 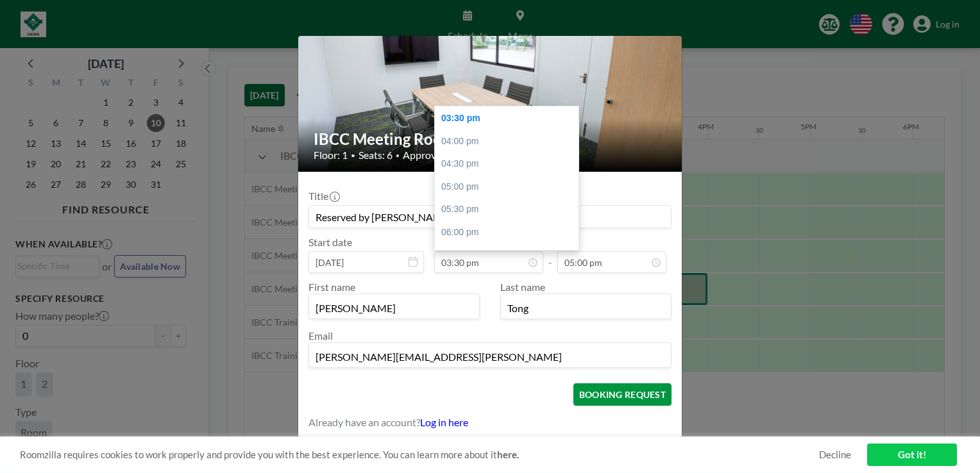 I want to click on div: 05:00 pm, so click(x=510, y=187).